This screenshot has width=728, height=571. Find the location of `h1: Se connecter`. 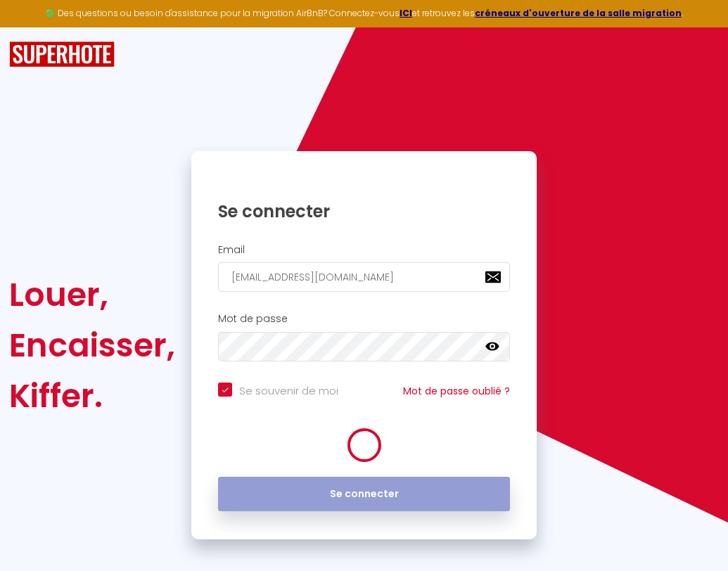

h1: Se connecter is located at coordinates (364, 211).